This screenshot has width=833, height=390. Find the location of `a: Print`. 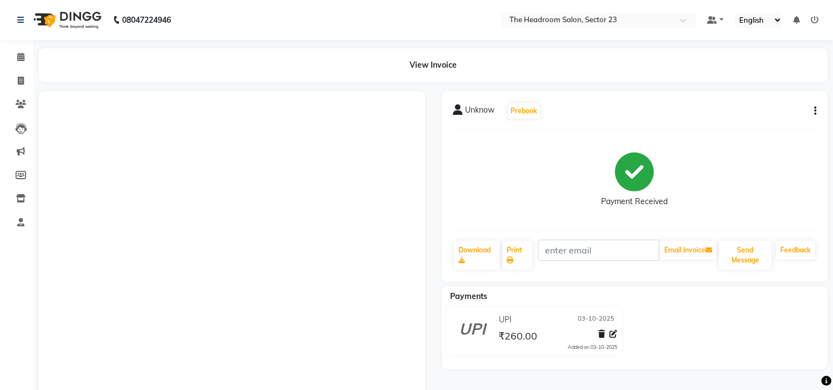

a: Print is located at coordinates (517, 255).